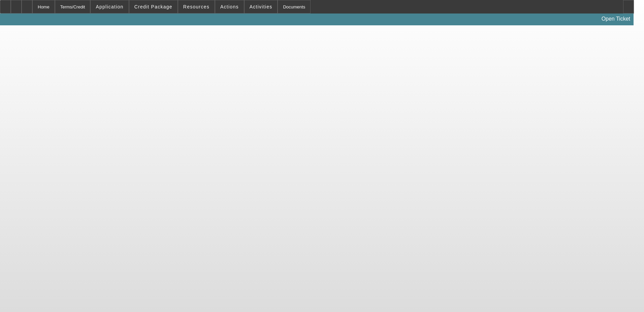 The height and width of the screenshot is (312, 644). What do you see at coordinates (153, 6) in the screenshot?
I see `span: Credit Package` at bounding box center [153, 6].